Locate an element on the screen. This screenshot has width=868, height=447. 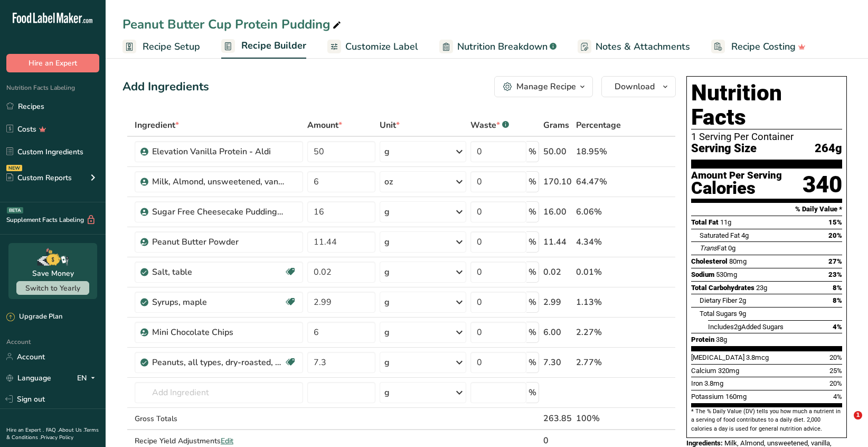
span: Download is located at coordinates (634, 87).